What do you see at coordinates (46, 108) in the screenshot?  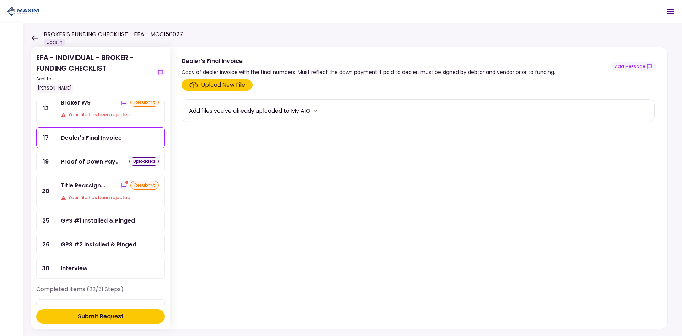 I see `div: 13` at bounding box center [46, 108].